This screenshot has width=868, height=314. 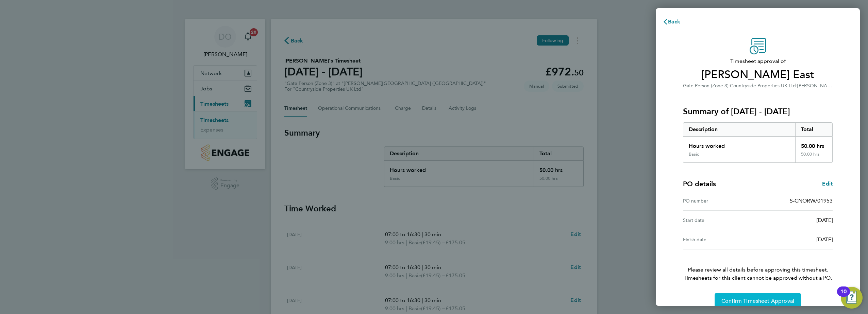 I want to click on h4: PO details, so click(x=699, y=184).